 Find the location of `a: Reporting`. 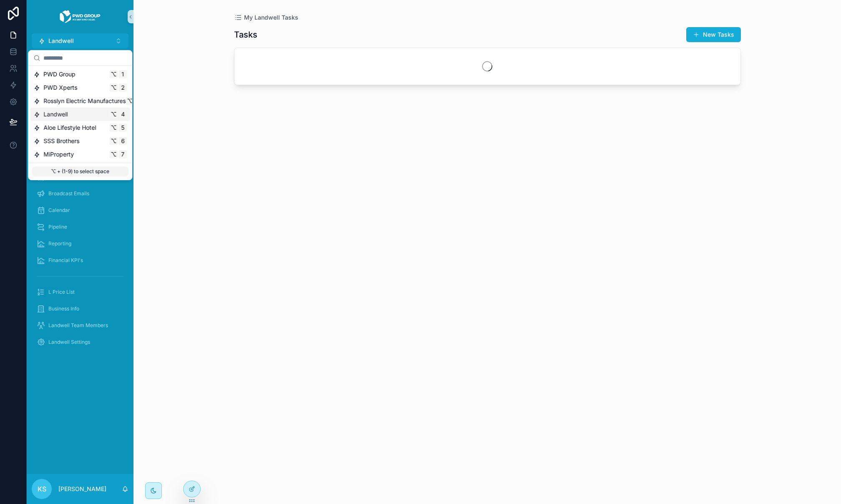

a: Reporting is located at coordinates (80, 243).